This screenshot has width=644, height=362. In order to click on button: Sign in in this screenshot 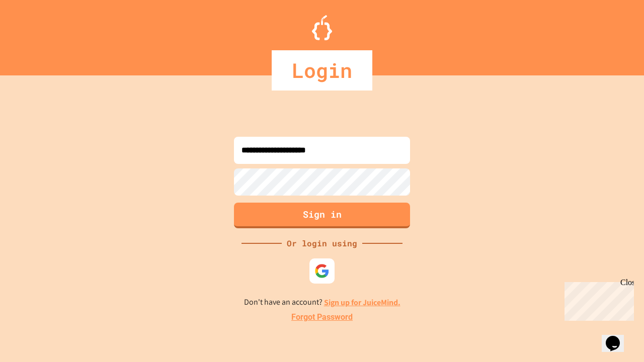, I will do `click(322, 215)`.